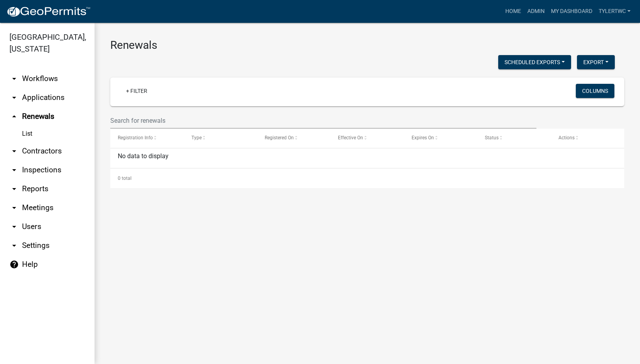 This screenshot has width=640, height=364. I want to click on datatable-header-cell: Registration Info, so click(147, 138).